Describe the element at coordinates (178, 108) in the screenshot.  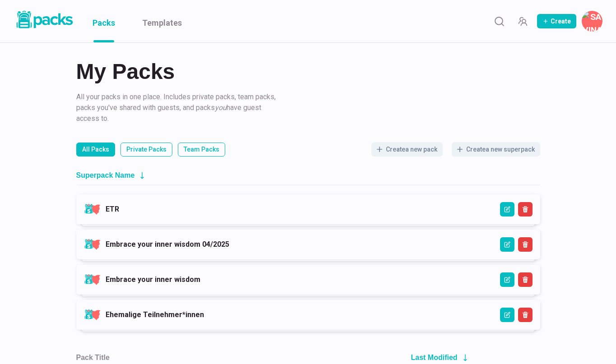
I see `p: All your packs in one place. Includes private packs, team packs, packs you've shared with guests,...` at that location.